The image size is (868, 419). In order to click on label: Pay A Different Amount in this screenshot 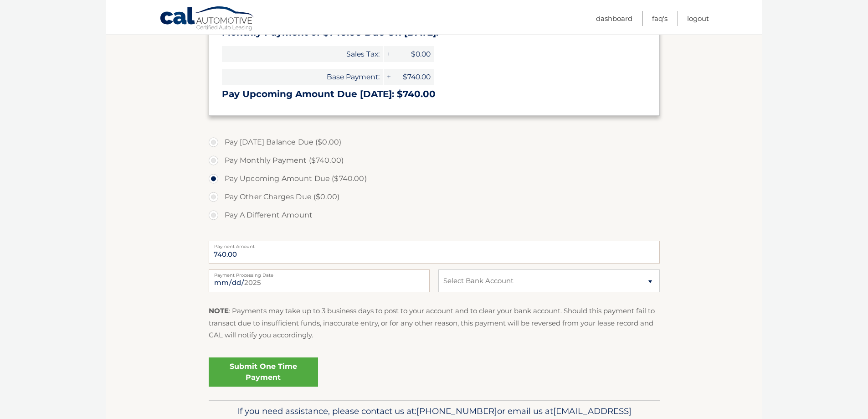, I will do `click(434, 215)`.